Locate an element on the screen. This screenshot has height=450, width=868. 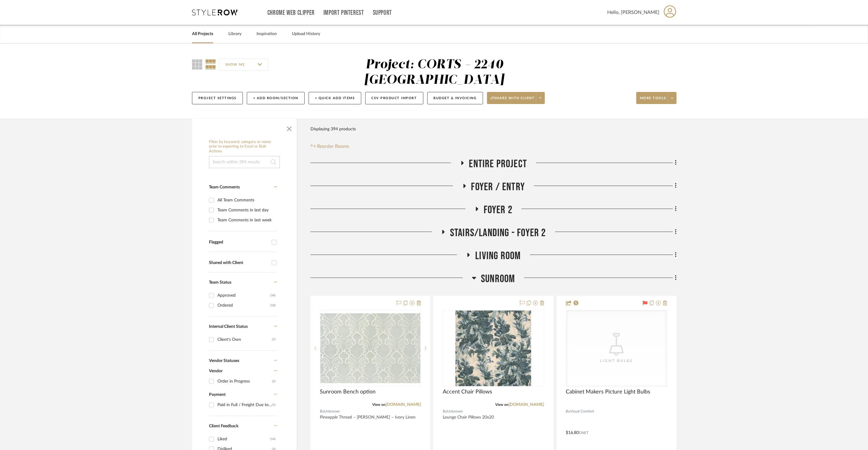
div: (2) is located at coordinates (274, 382).